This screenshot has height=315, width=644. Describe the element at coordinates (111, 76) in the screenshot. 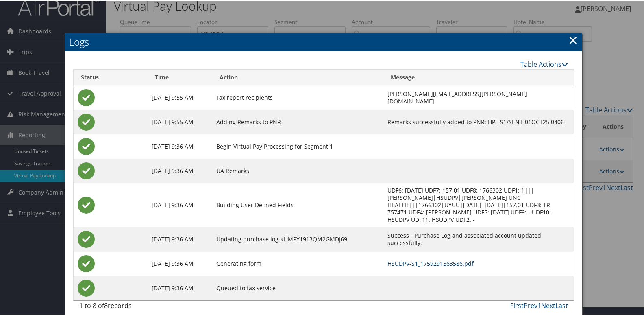

I see `th: Status: activate to sort column ascending` at that location.